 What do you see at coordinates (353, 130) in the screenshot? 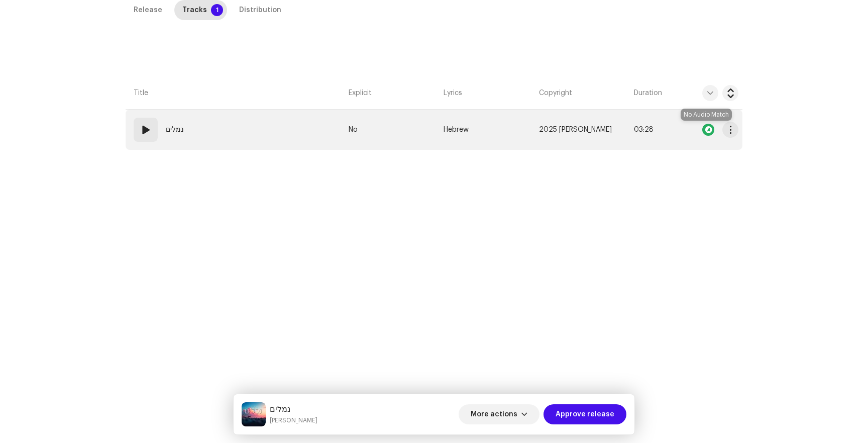
I see `span: No` at bounding box center [353, 130].